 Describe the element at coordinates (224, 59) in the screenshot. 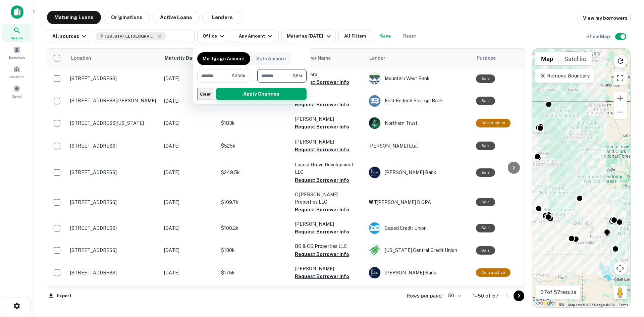

I see `p: Mortgage Amount` at that location.